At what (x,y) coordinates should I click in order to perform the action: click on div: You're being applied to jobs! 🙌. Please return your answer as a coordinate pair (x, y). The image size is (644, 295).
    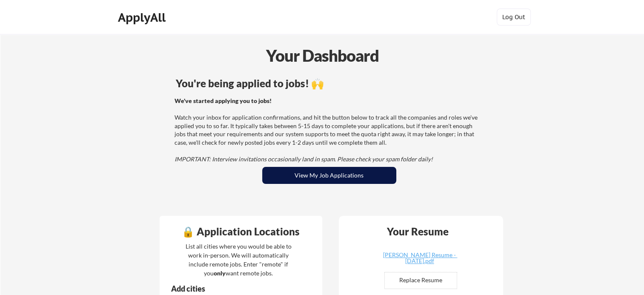
    Looking at the image, I should click on (329, 83).